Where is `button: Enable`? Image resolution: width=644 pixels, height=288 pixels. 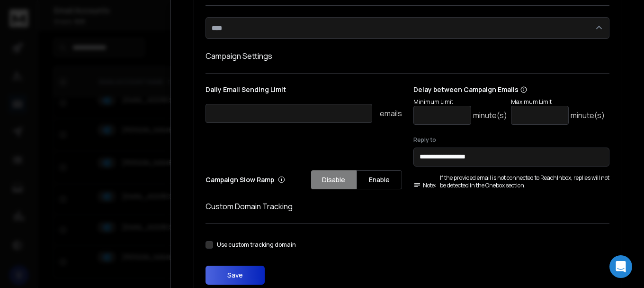 button: Enable is located at coordinates (379, 180).